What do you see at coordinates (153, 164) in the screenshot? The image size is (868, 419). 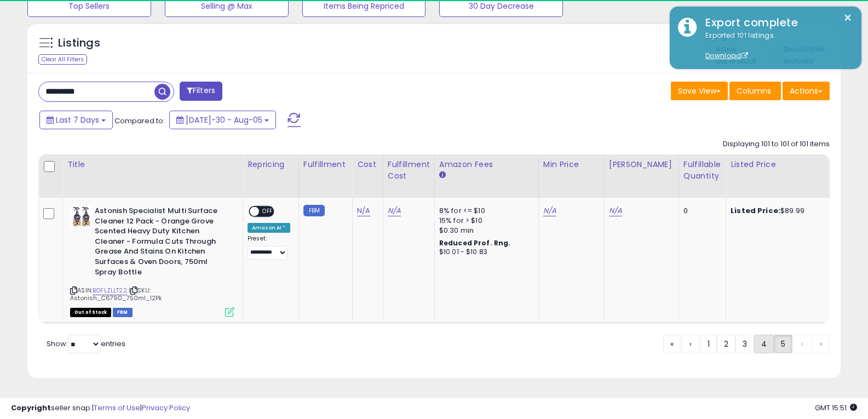 I see `div: Title` at bounding box center [153, 164].